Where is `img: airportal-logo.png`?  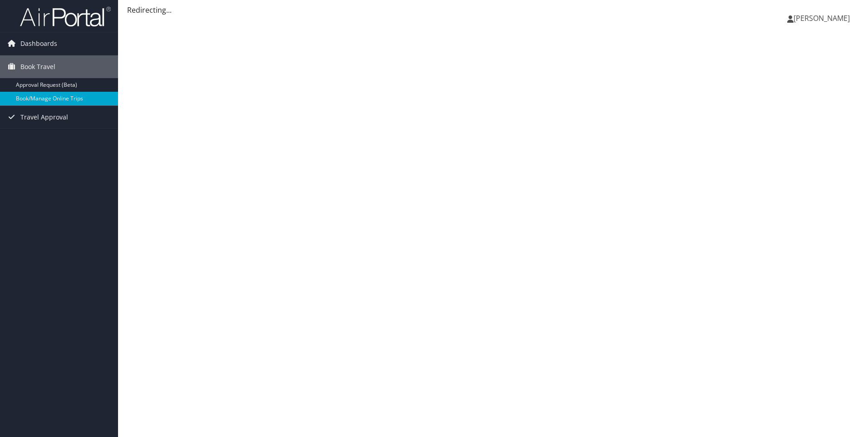
img: airportal-logo.png is located at coordinates (65, 17).